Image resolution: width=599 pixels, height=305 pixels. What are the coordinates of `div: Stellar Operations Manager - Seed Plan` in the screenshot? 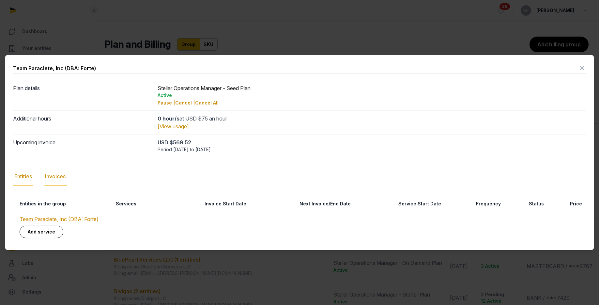 It's located at (372, 95).